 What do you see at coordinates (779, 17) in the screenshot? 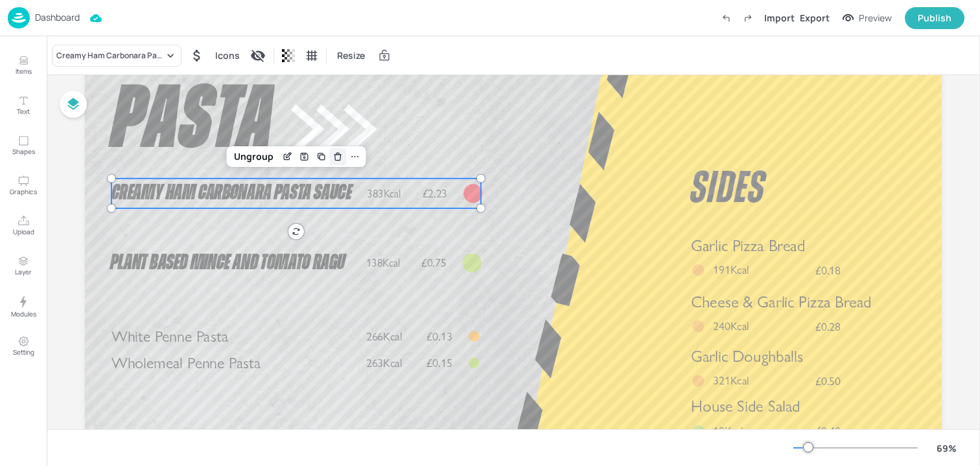
I see `div: Import` at bounding box center [779, 17].